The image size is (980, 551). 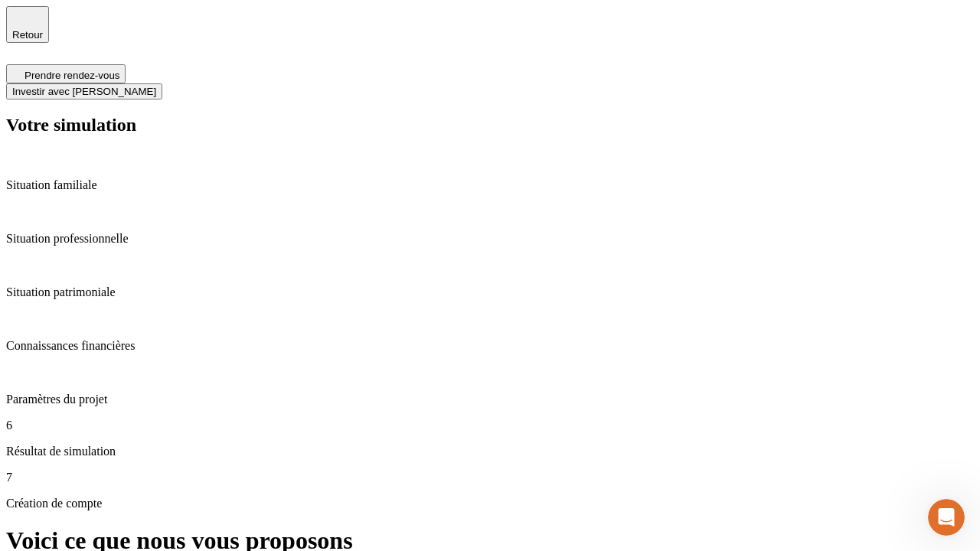 What do you see at coordinates (490, 239) in the screenshot?
I see `p: Situation professionnelle` at bounding box center [490, 239].